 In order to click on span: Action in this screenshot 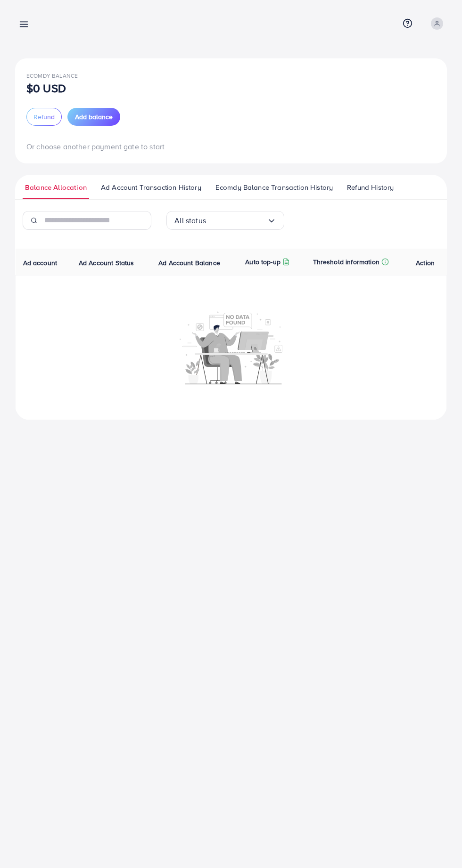, I will do `click(425, 263)`.